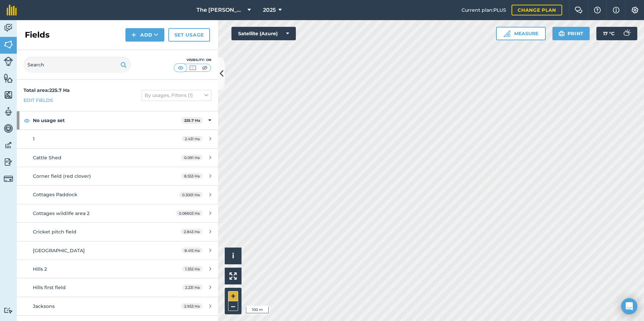 The image size is (644, 321). I want to click on span: Hills first field, so click(49, 287).